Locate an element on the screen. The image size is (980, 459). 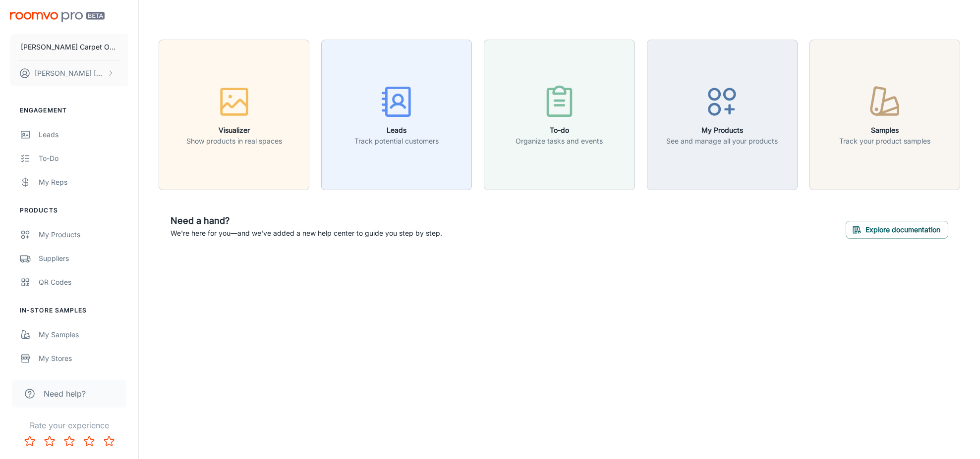
p: Track your product samples is located at coordinates (884, 141).